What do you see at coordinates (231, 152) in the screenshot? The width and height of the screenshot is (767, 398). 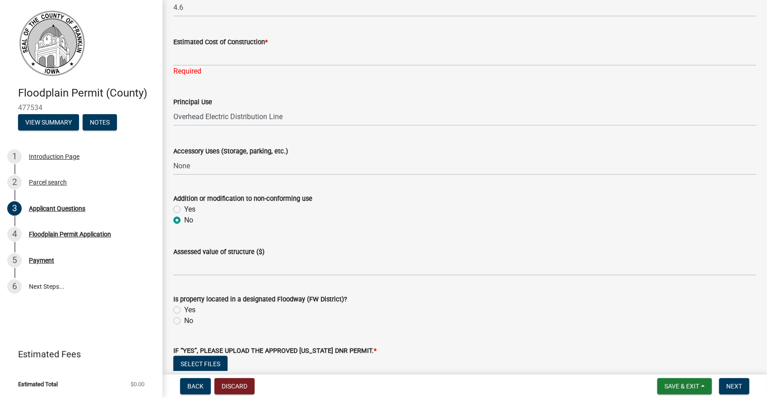 I see `label: Accessory Uses (Storage, parking, etc.)` at bounding box center [231, 152].